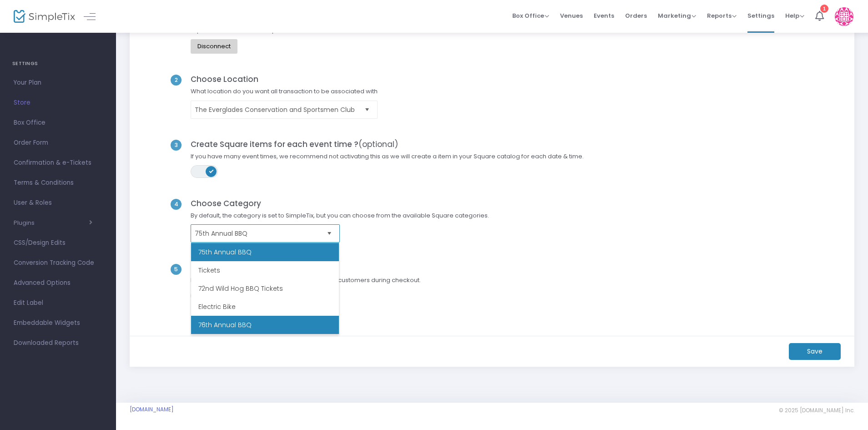 This screenshot has width=868, height=430. What do you see at coordinates (339, 203) in the screenshot?
I see `h4: Choose Category` at bounding box center [339, 203].